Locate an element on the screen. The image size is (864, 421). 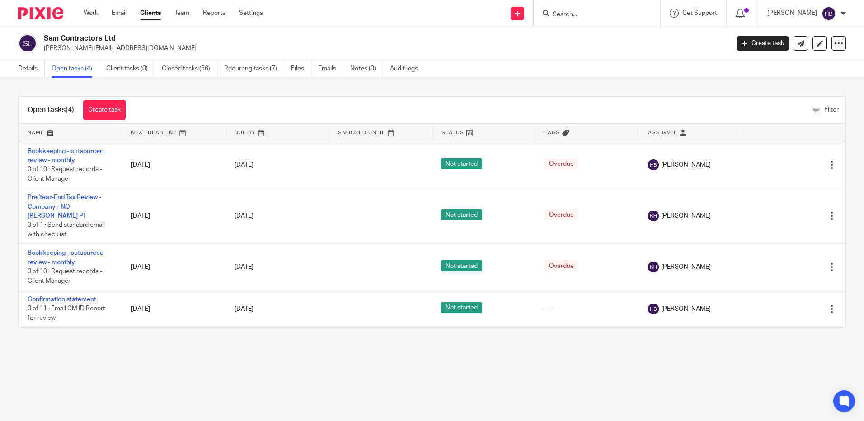
span: 0 of 11 · Email CM ID Report for review is located at coordinates (66, 314).